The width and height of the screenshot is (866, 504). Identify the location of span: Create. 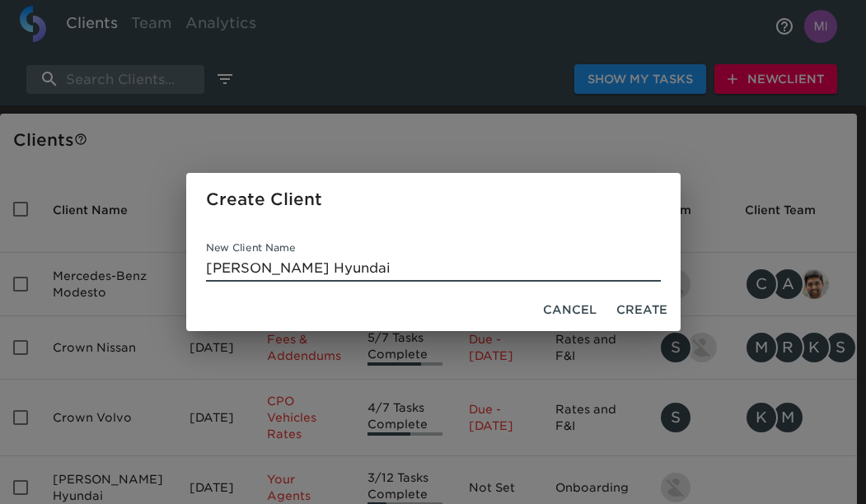
(642, 310).